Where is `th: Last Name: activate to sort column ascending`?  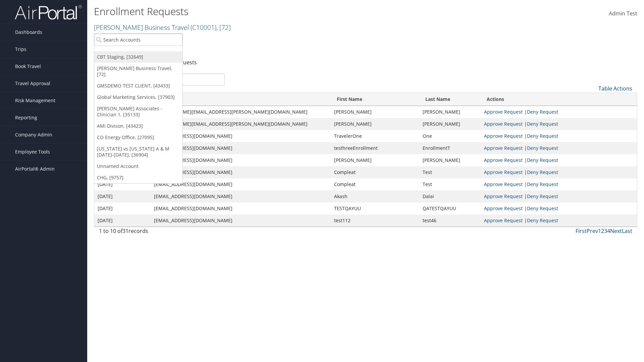
th: Last Name: activate to sort column ascending is located at coordinates (450, 99).